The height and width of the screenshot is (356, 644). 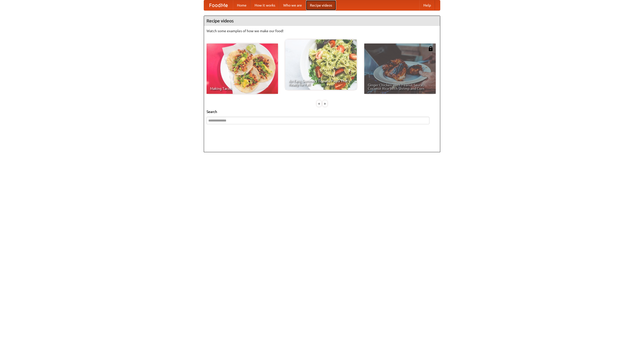 What do you see at coordinates (321, 83) in the screenshot?
I see `span: An Easy, Summery Tomato Pasta That's Ready for Fall` at bounding box center [321, 83].